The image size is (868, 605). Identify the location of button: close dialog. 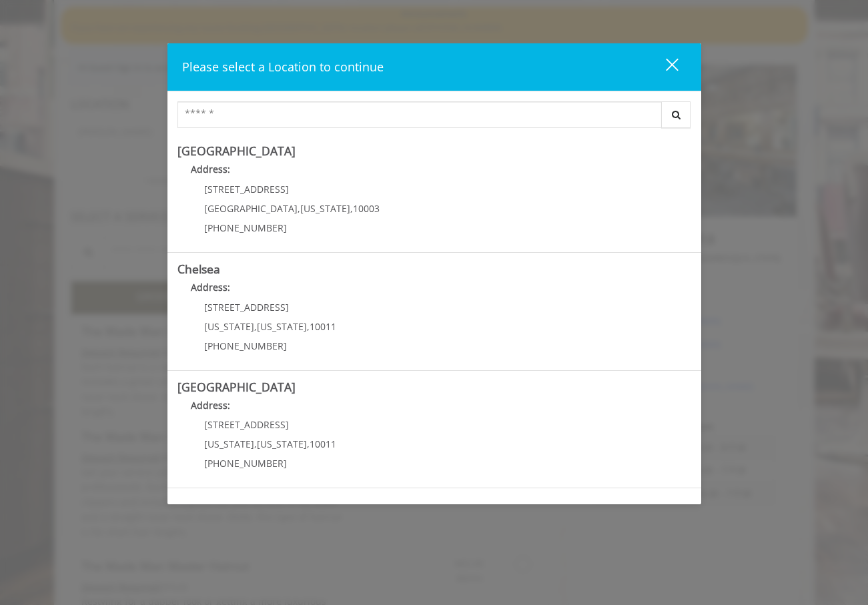
(664, 67).